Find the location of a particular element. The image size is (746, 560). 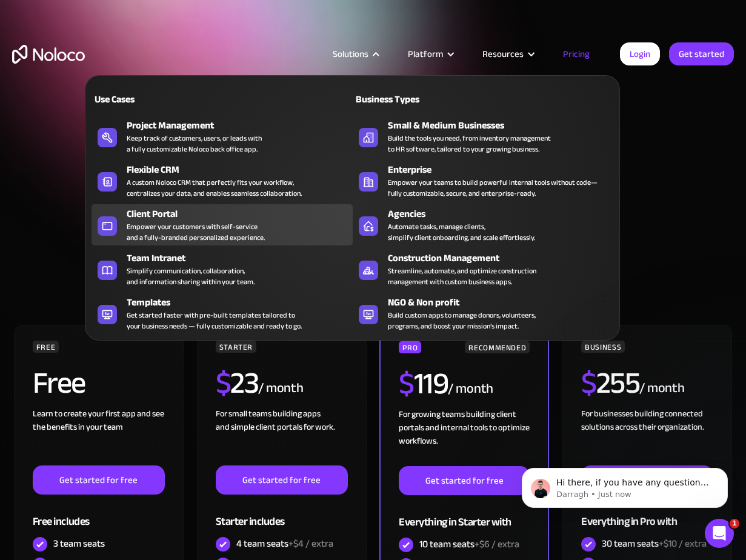

a: TemplatesGet started faster with pre-built templates tailored toyour business needs — fully custo... is located at coordinates (222, 313).